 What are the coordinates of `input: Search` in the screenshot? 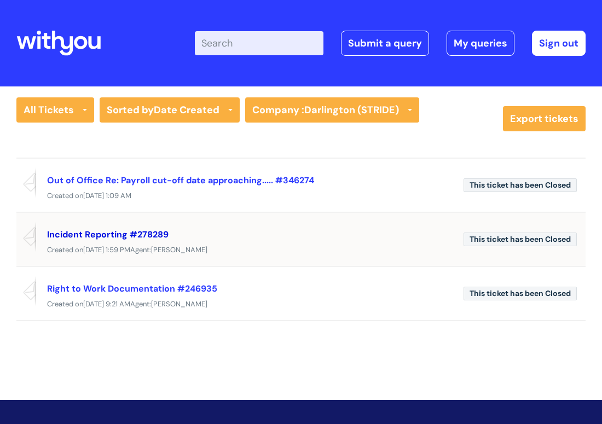 It's located at (259, 43).